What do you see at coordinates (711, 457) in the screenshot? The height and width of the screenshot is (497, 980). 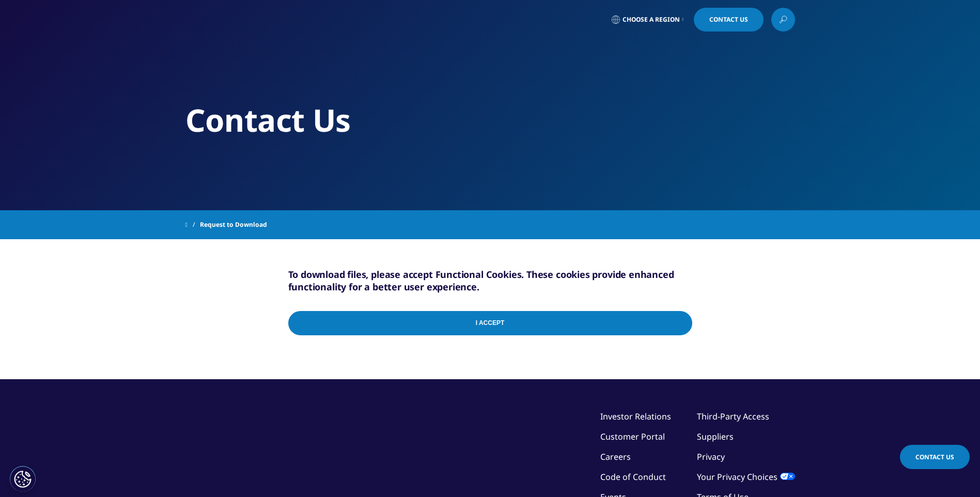 I see `a: Privacy` at bounding box center [711, 457].